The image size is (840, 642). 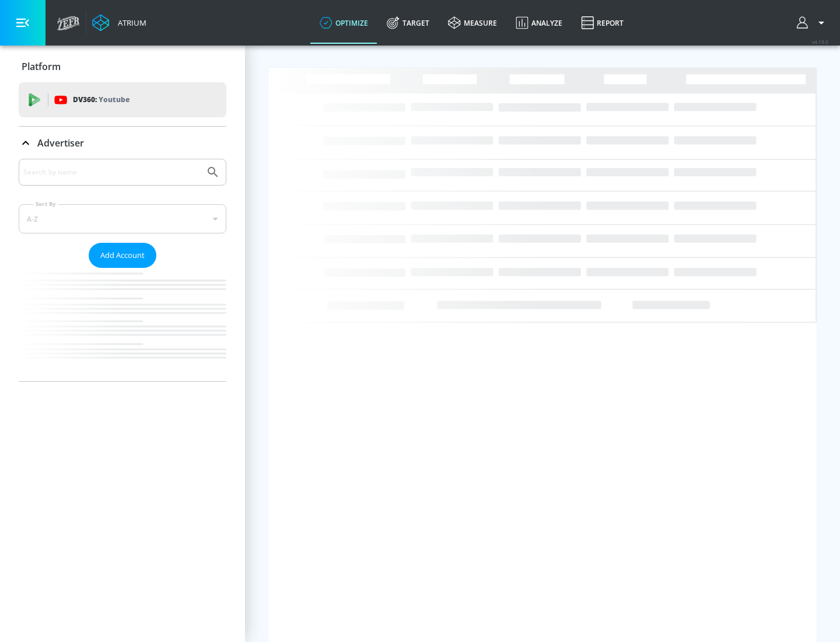 What do you see at coordinates (111, 172) in the screenshot?
I see `input: Search by name` at bounding box center [111, 172].